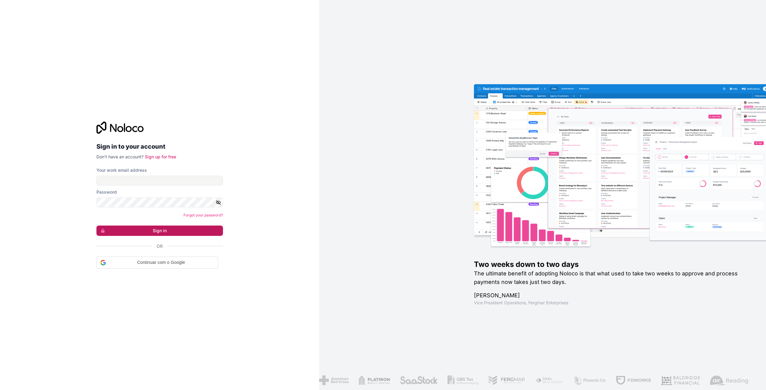 Image resolution: width=766 pixels, height=390 pixels. What do you see at coordinates (160, 157) in the screenshot?
I see `a: Sign up for free` at bounding box center [160, 157].